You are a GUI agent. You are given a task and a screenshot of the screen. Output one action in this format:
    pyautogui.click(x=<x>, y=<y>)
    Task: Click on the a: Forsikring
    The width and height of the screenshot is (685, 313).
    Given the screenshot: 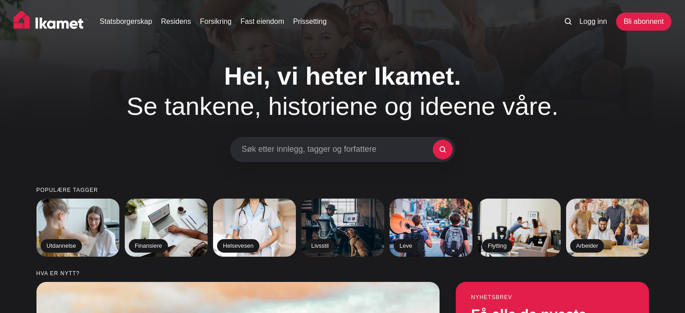 What is the action you would take?
    pyautogui.click(x=216, y=22)
    